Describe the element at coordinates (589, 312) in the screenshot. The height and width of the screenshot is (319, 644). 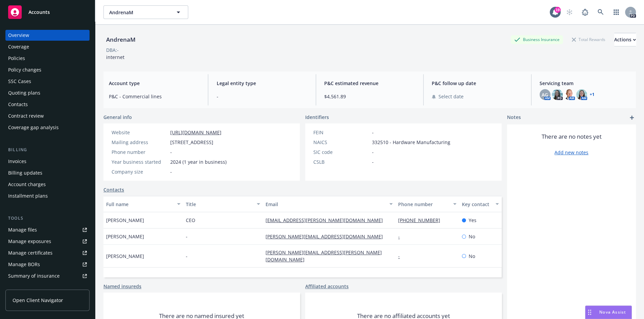
I see `div: Drag to move` at that location.